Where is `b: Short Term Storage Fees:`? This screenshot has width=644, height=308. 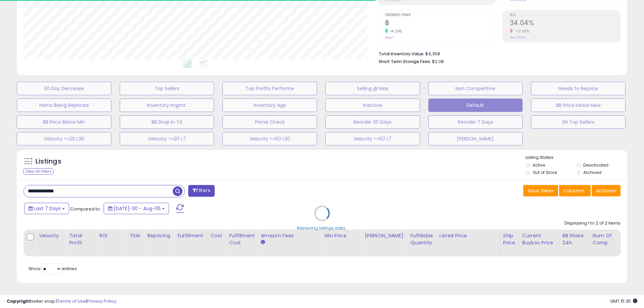
b: Short Term Storage Fees: is located at coordinates (405, 61).